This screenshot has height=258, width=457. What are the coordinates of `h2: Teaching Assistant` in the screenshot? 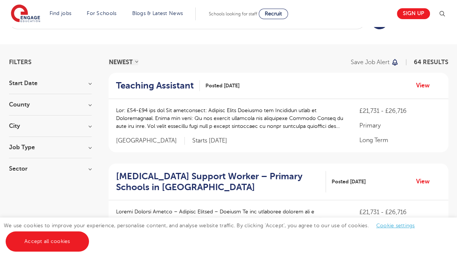 It's located at (155, 86).